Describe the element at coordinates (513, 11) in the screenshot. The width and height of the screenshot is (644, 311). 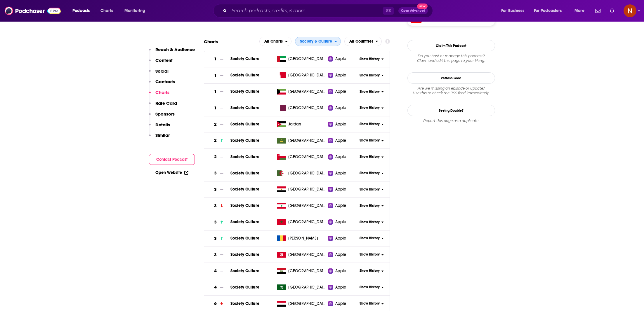
I see `span: For Business` at that location.